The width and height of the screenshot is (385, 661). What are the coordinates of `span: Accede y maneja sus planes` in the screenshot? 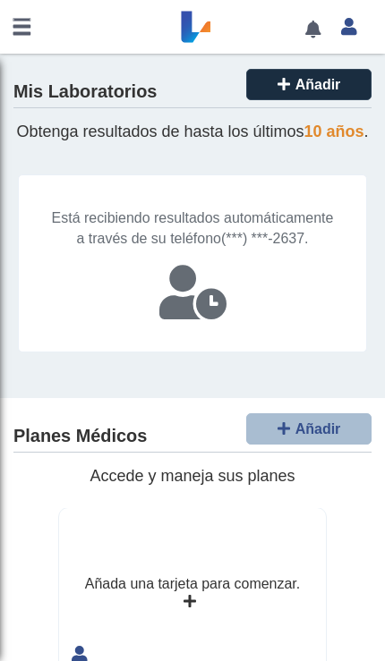 It's located at (191, 476).